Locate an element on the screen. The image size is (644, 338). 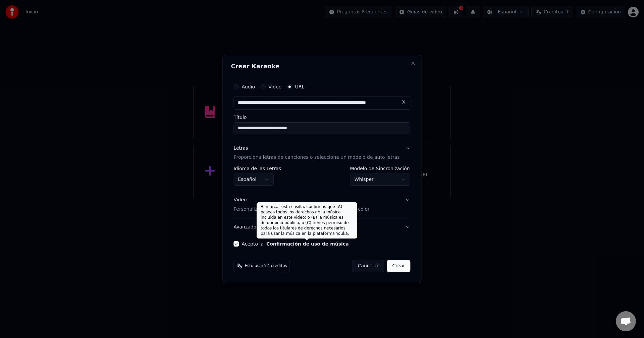
button: Crear is located at coordinates (399, 266).